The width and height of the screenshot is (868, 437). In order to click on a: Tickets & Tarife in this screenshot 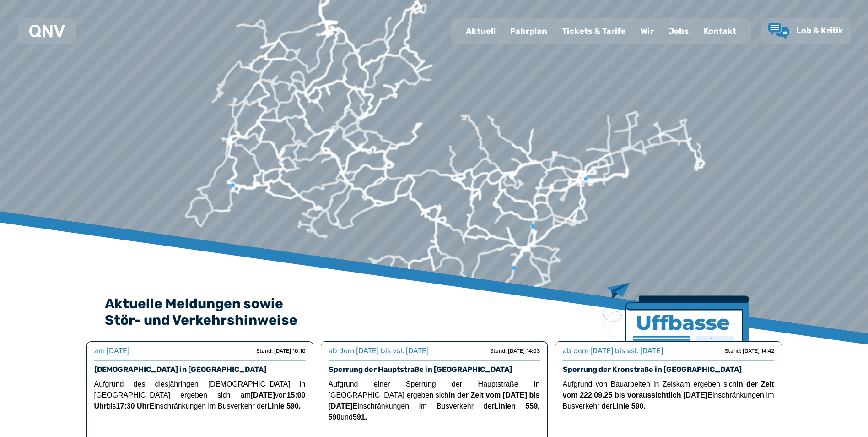, I will do `click(594, 31)`.